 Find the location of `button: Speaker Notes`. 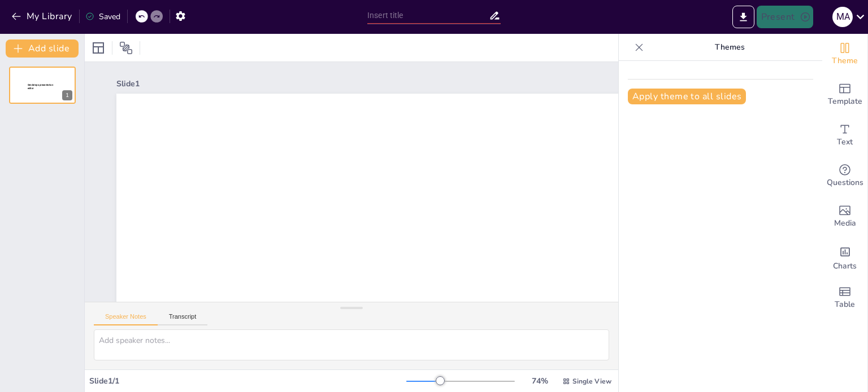

button: Speaker Notes is located at coordinates (125, 319).